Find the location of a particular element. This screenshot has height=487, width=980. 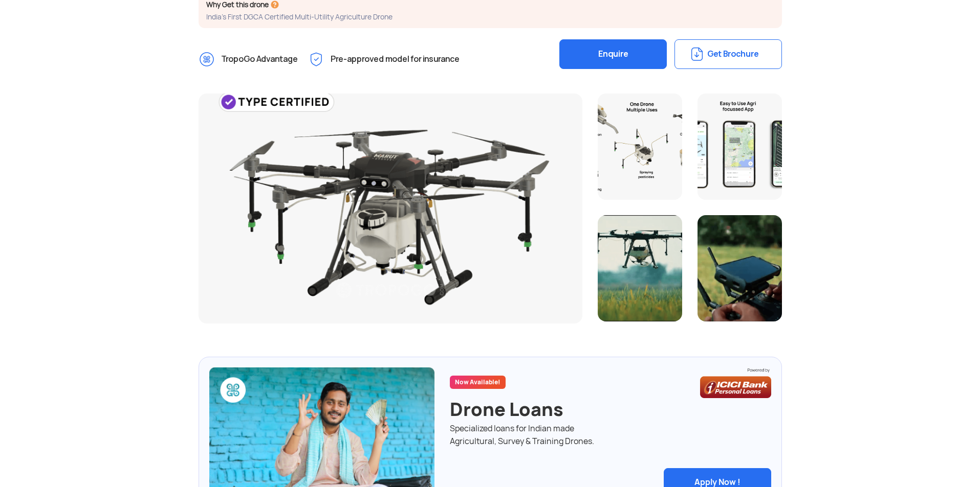

img: ic_Pre-approved.png is located at coordinates (316, 59).